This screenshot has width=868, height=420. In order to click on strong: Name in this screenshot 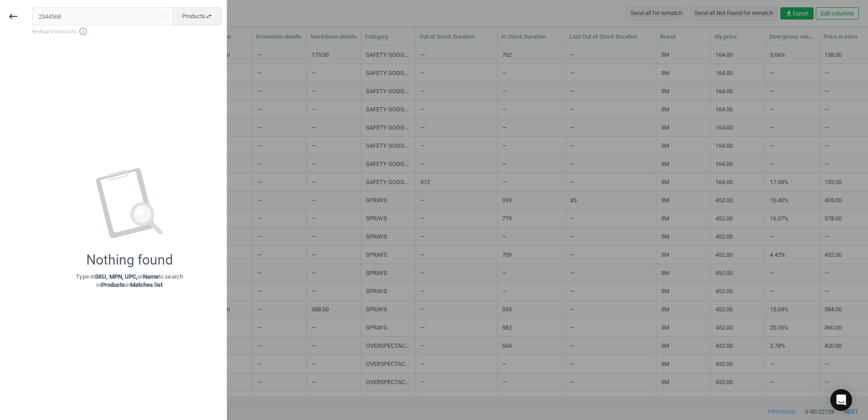, I will do `click(151, 276)`.